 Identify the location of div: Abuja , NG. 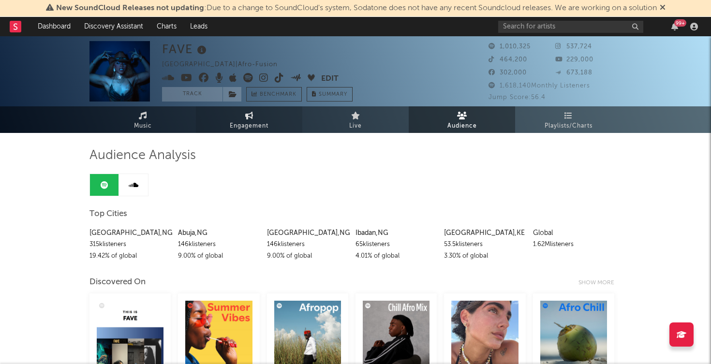
(219, 233).